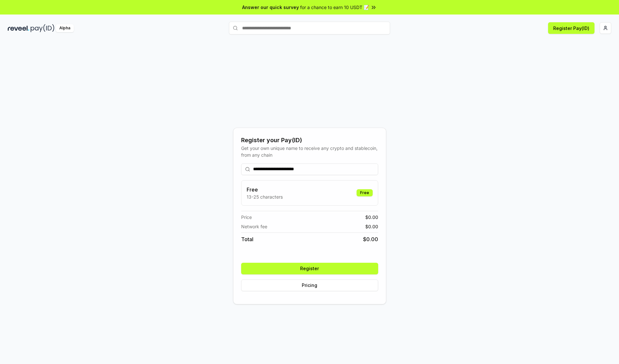 The height and width of the screenshot is (364, 619). Describe the element at coordinates (254, 227) in the screenshot. I see `span: Network fee` at that location.